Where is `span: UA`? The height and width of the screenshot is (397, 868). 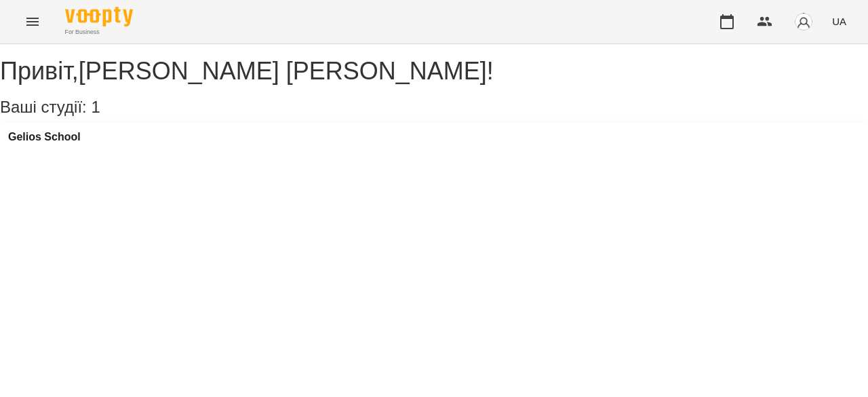 span: UA is located at coordinates (839, 21).